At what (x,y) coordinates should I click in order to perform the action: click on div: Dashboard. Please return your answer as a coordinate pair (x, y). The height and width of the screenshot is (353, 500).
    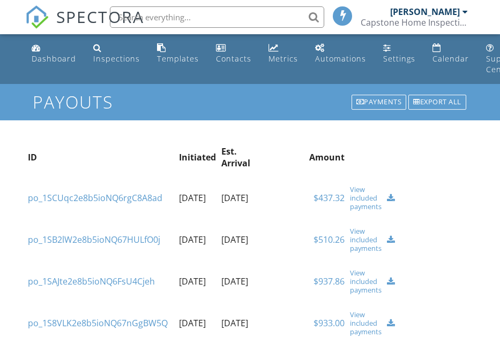
    Looking at the image, I should click on (54, 58).